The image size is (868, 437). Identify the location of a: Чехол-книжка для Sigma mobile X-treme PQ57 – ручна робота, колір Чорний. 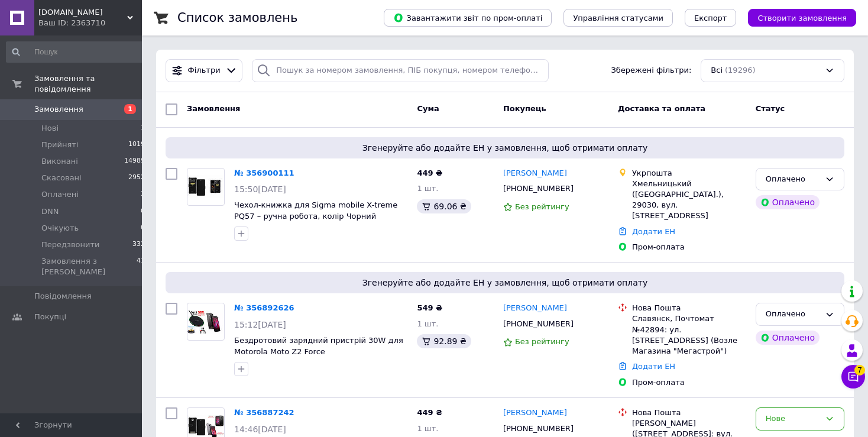
(316, 210).